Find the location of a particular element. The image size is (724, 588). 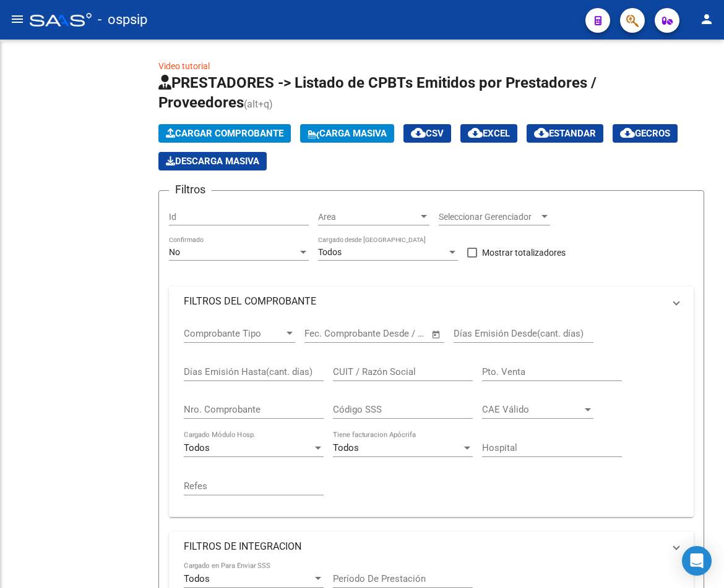

span: PRESTADORES -> Listado de CPBTs Emitidos por Prestadores / Proveedores is located at coordinates (377, 93).